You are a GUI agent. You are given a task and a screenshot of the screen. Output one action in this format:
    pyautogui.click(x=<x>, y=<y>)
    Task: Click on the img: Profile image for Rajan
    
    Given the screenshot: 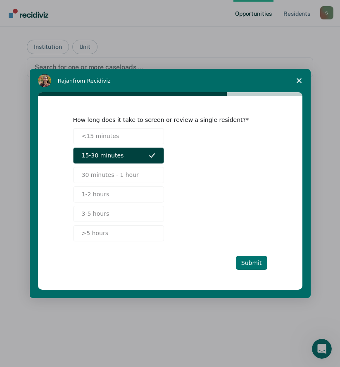 What is the action you would take?
    pyautogui.click(x=45, y=81)
    